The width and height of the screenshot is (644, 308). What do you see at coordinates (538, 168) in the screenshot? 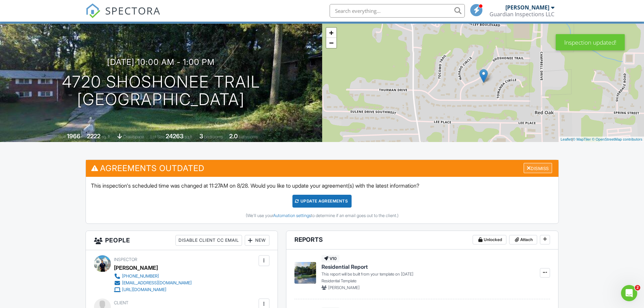
I see `div: Dismiss` at bounding box center [538, 168].